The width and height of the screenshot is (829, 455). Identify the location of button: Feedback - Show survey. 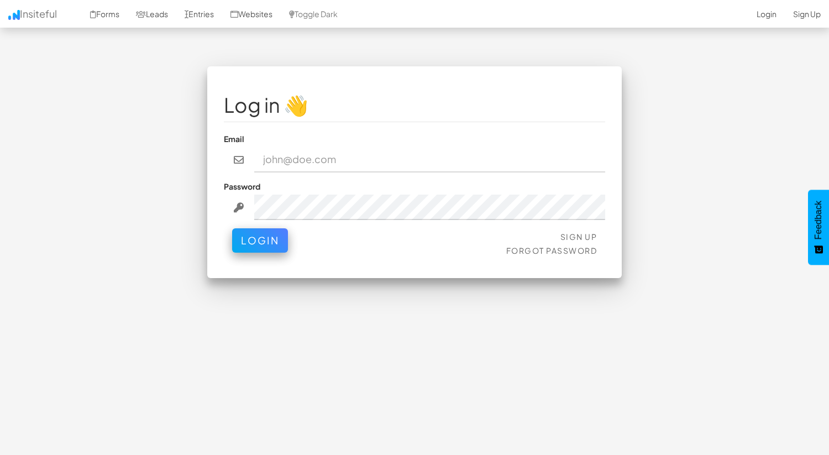
(819, 227).